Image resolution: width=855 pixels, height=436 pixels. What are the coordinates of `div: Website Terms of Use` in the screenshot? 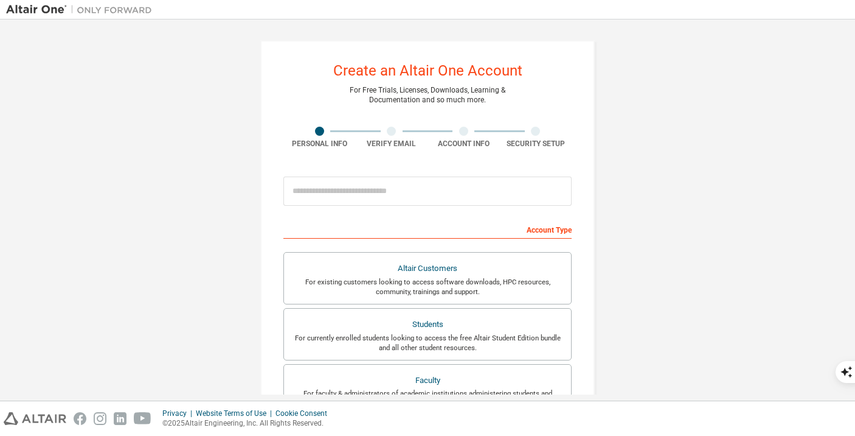 It's located at (235, 413).